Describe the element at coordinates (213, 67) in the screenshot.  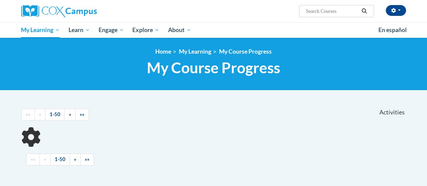
I see `span: My Course Progress` at that location.